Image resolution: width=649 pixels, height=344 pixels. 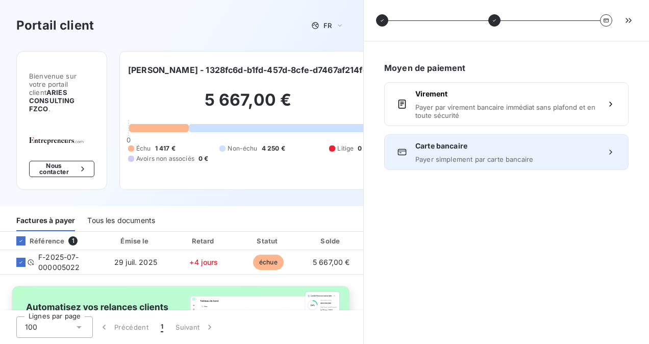 What do you see at coordinates (55, 26) in the screenshot?
I see `h3: Portail client` at bounding box center [55, 26].